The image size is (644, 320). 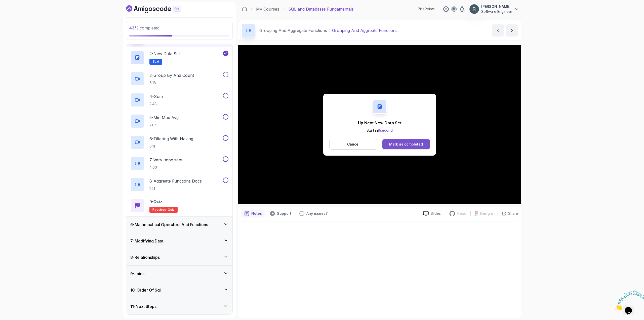 What do you see at coordinates (380, 130) in the screenshot?
I see `p: Start in` at bounding box center [380, 130].